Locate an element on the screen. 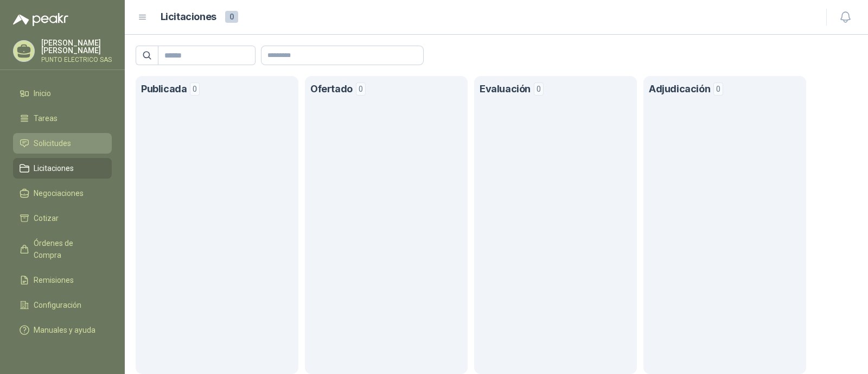 This screenshot has height=374, width=868. a: Licitaciones is located at coordinates (62, 169).